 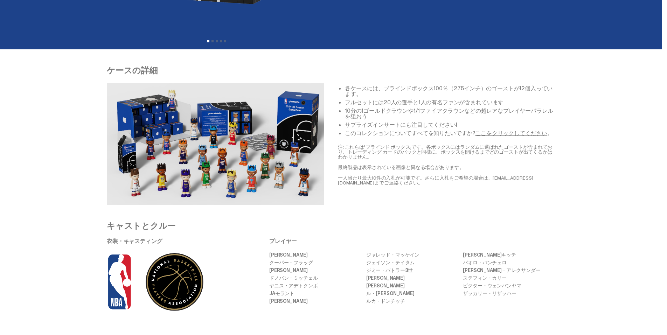 I want to click on font: ジャレッド, so click(x=378, y=255).